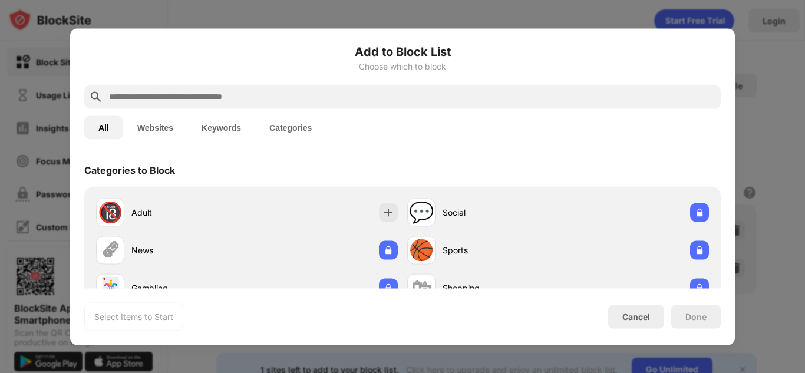 The height and width of the screenshot is (373, 805). I want to click on div: Categories to Block, so click(130, 170).